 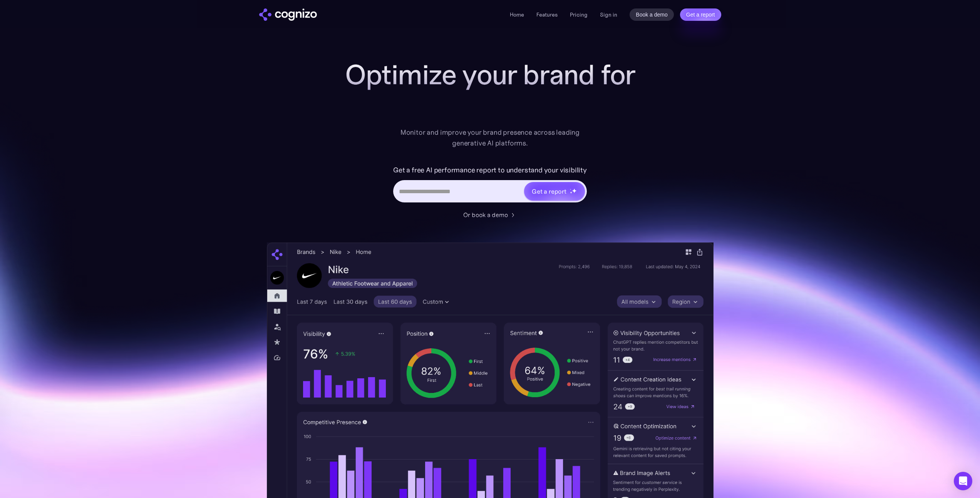 What do you see at coordinates (490, 170) in the screenshot?
I see `label: Get a free AI performance report to understand your visibility` at bounding box center [490, 170].